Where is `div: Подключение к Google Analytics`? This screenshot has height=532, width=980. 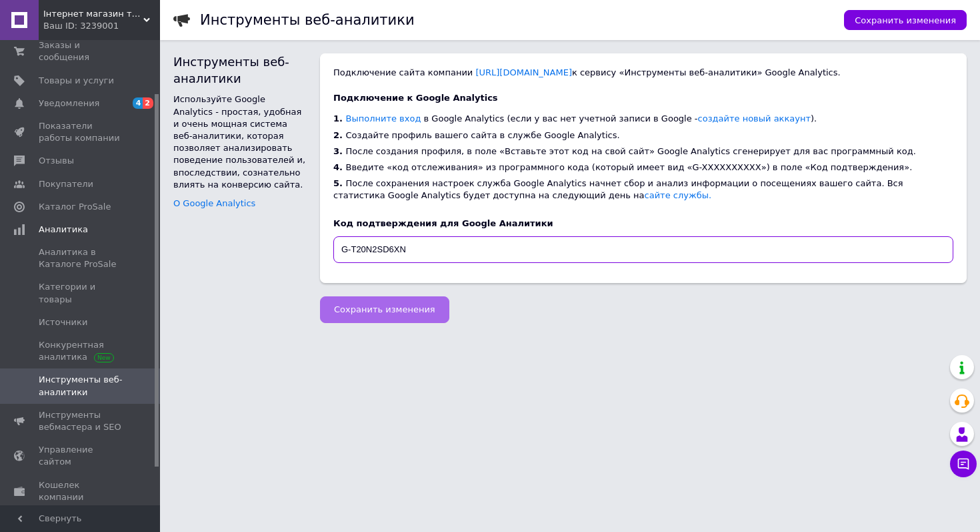 div: Подключение к Google Analytics is located at coordinates (643, 98).